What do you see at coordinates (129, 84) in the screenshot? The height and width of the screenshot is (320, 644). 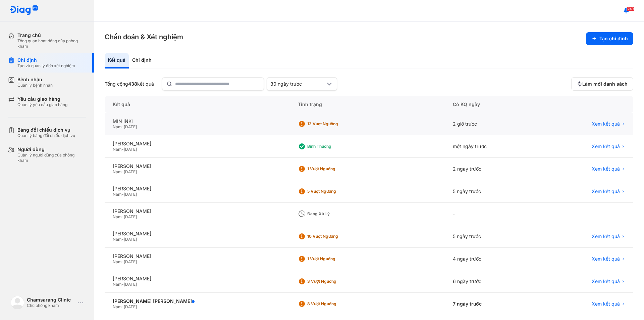 I see `div: Tổng cộng kết quả` at bounding box center [129, 84].